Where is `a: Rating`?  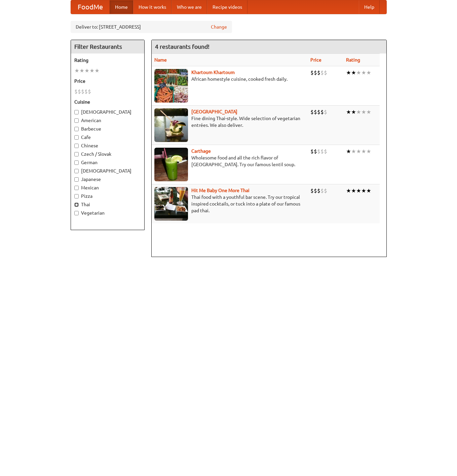
a: Rating is located at coordinates (353, 60).